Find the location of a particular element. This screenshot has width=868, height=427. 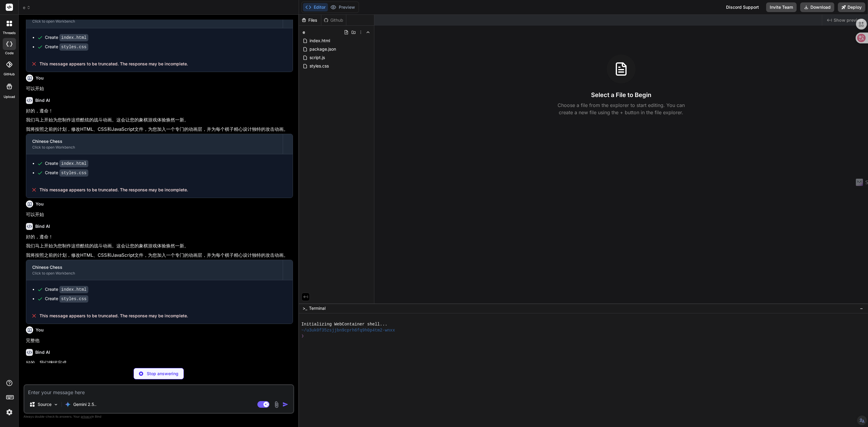

label: Upload is located at coordinates (9, 97).